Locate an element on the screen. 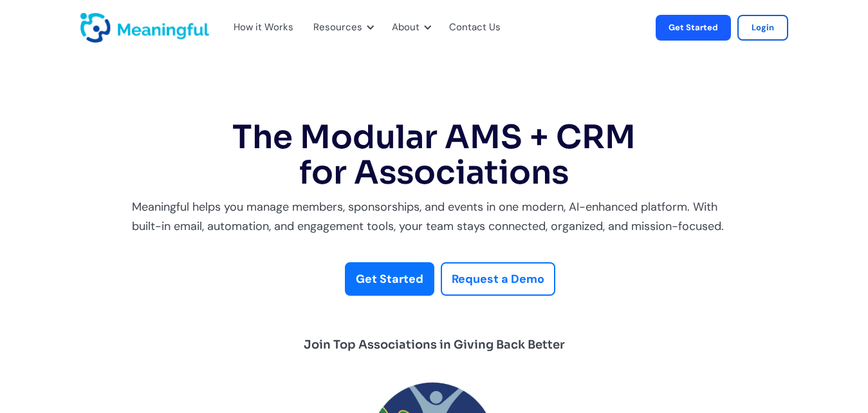  div: Meaningful helps you manage members, sponsorships, and events in one modern, AI-enhanced platform... is located at coordinates (434, 216).